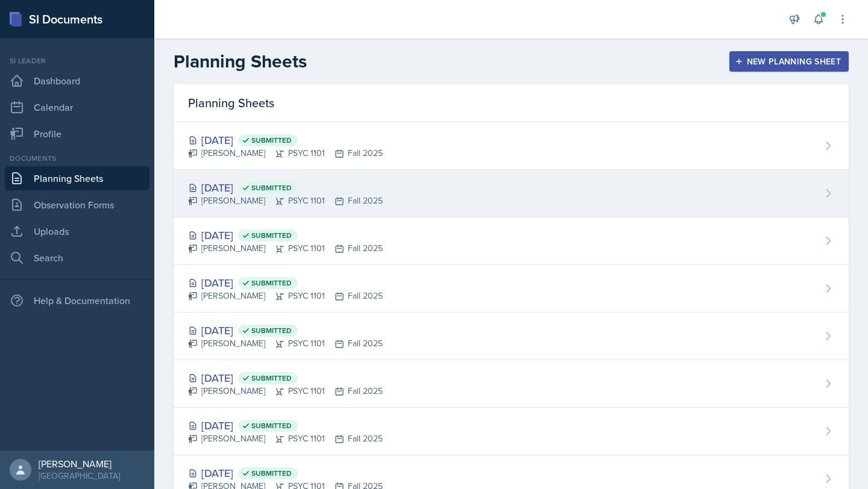 The width and height of the screenshot is (868, 489). What do you see at coordinates (77, 258) in the screenshot?
I see `a: Search` at bounding box center [77, 258].